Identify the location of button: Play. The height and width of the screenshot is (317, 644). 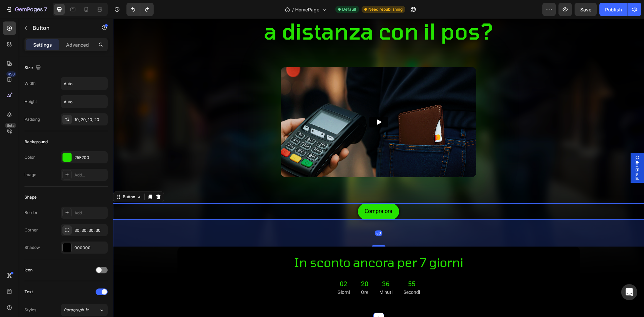
(266, 103).